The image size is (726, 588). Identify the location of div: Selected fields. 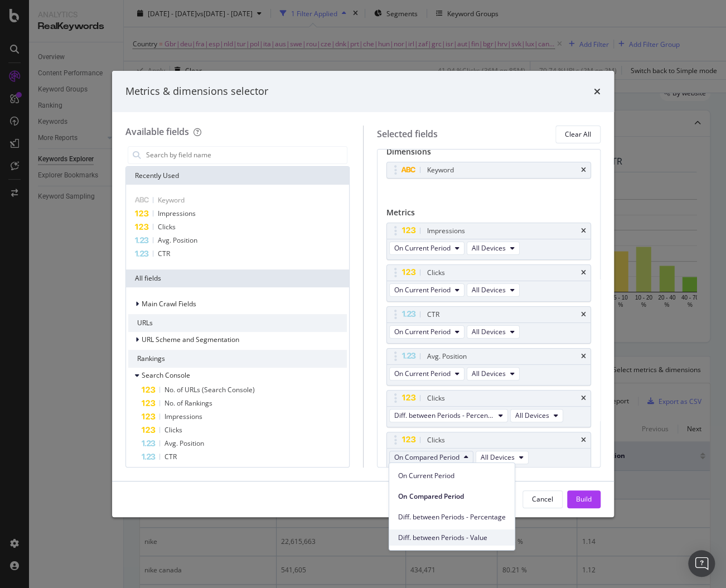
(407, 134).